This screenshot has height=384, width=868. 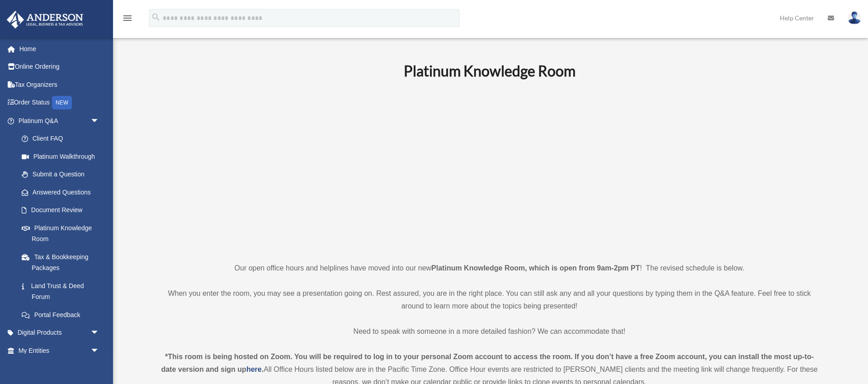 I want to click on p: When you enter the room, you may see a presentation going on. Rest assured, you are in the right ..., so click(x=489, y=300).